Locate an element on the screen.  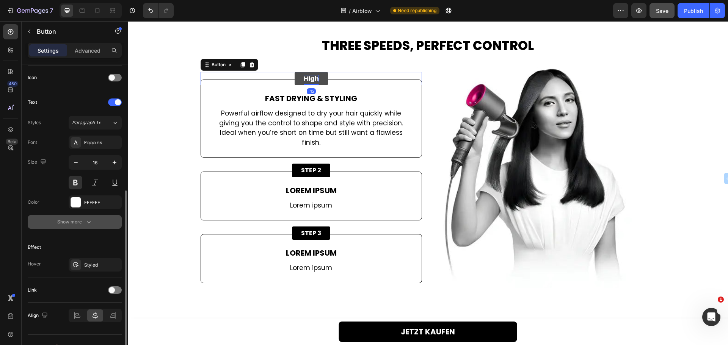
span: 1 is located at coordinates (721, 300).